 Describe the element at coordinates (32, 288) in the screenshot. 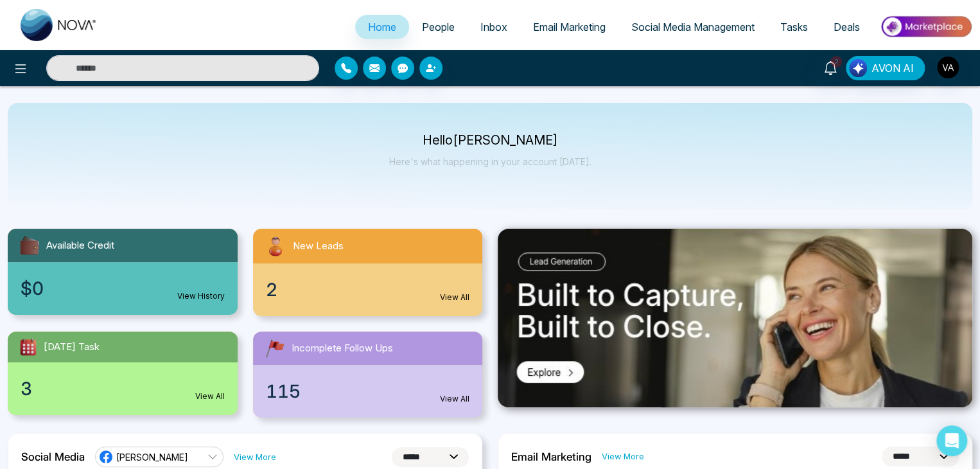

I see `span: $0` at that location.